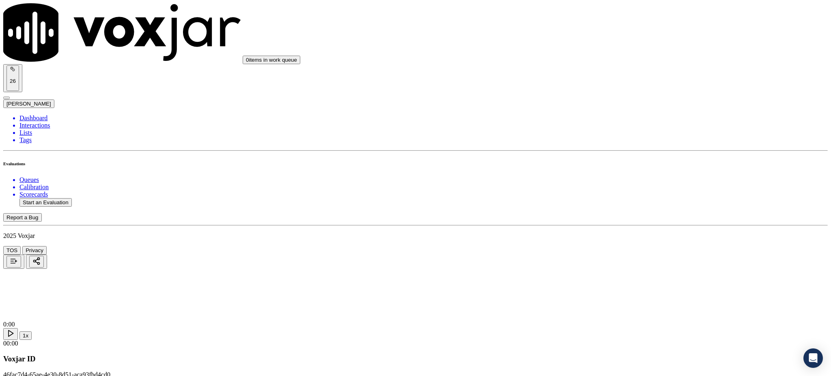  What do you see at coordinates (12, 250) in the screenshot?
I see `button: TOS` at bounding box center [12, 250].